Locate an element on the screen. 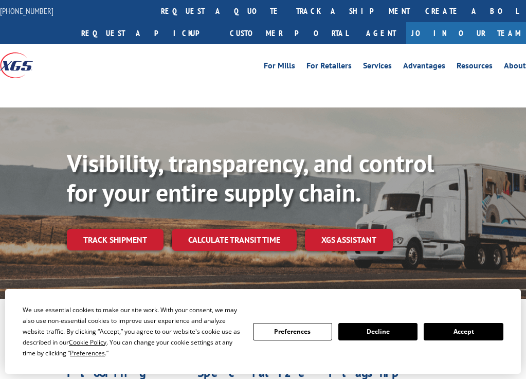  div: Cookie Consent Prompt is located at coordinates (263, 331).